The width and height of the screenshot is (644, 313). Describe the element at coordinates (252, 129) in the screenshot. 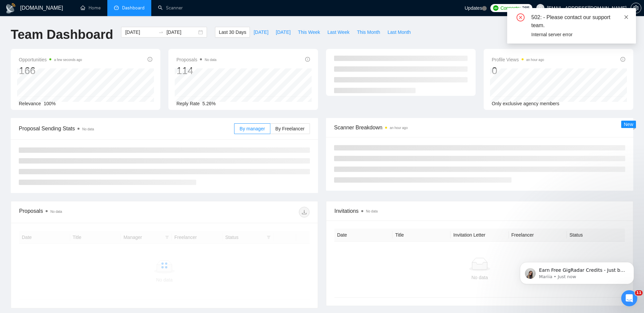

I see `span: By manager` at that location.